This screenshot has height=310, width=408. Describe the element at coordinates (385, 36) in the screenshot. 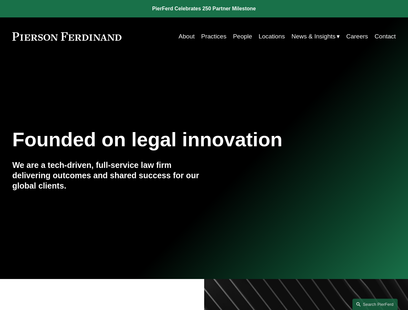

I see `a: Contact` at that location.